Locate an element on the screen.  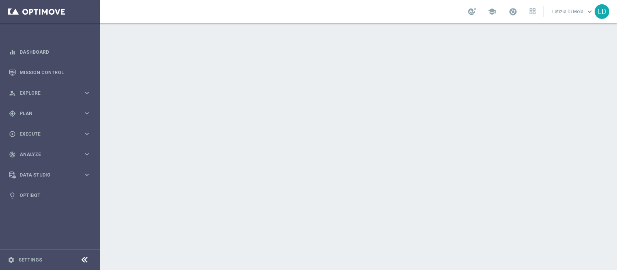
button: gps_fixed Plan keyboard_arrow_right is located at coordinates (50, 113).